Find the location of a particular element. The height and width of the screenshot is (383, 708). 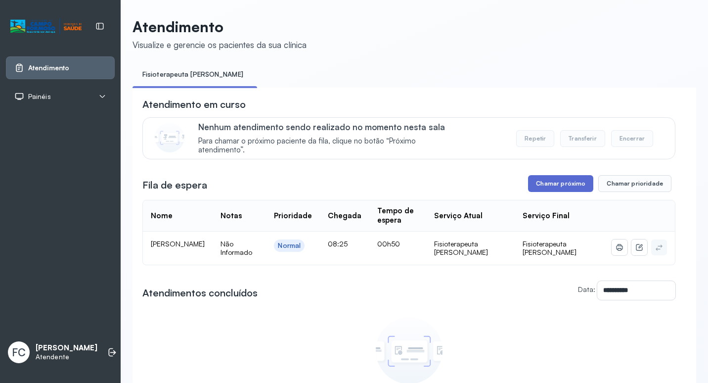

div: Serviço Atual is located at coordinates (458, 216).